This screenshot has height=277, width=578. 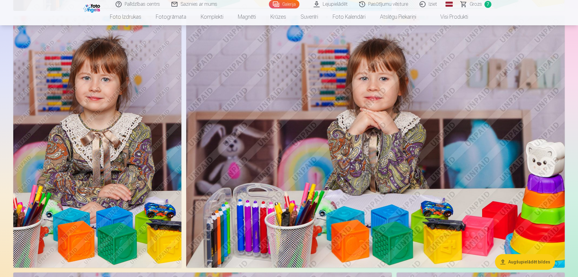 What do you see at coordinates (449, 17) in the screenshot?
I see `a: Visi produkti` at bounding box center [449, 17].